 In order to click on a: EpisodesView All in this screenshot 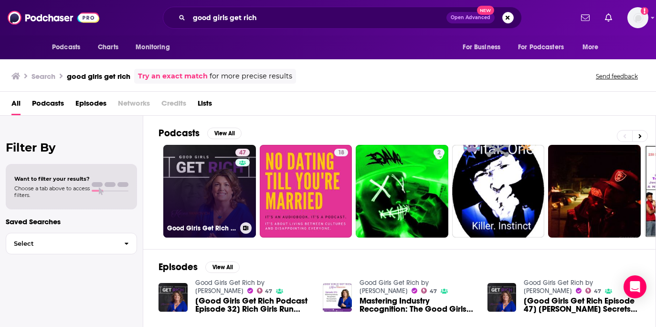, I will do `click(199, 267)`.